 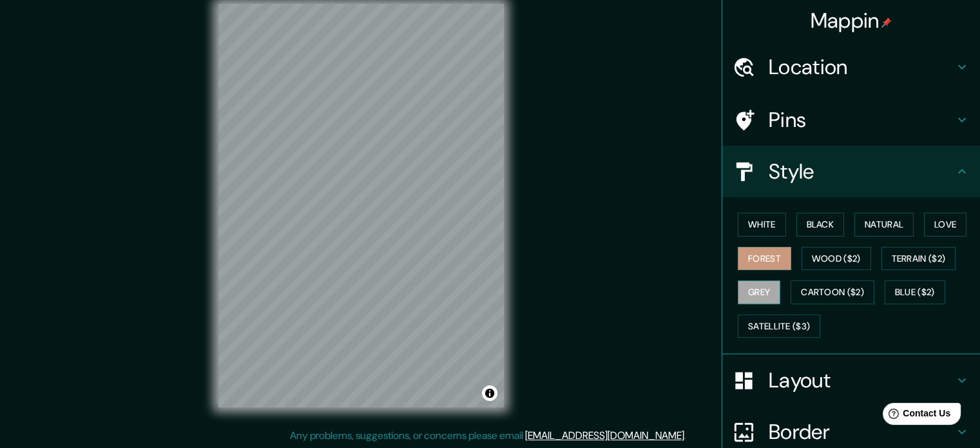 I want to click on button: Terrain ($2), so click(x=919, y=259).